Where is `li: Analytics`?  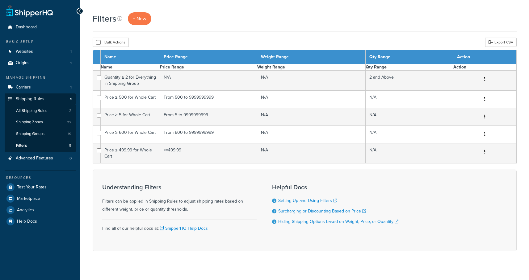
li: Analytics is located at coordinates (40, 210).